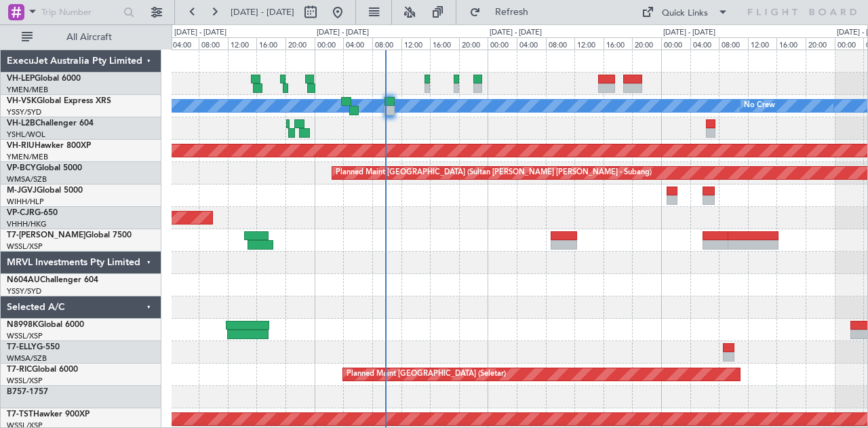 This screenshot has width=868, height=428. Describe the element at coordinates (504, 12) in the screenshot. I see `button: Refresh` at that location.